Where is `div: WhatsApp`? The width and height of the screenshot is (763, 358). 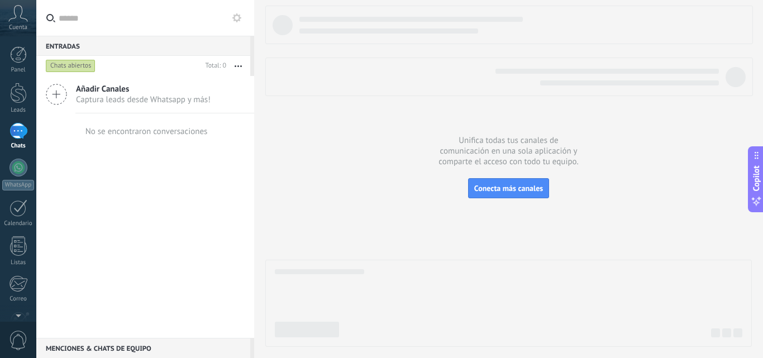 div: WhatsApp is located at coordinates (18, 185).